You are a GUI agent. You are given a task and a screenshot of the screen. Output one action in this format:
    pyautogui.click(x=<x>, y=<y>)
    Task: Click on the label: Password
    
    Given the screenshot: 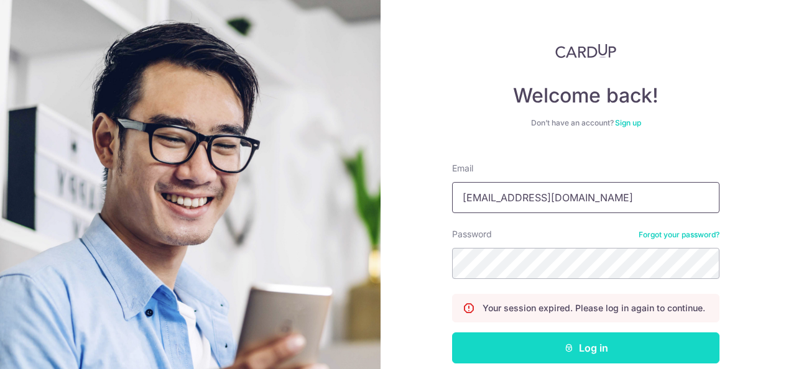 What is the action you would take?
    pyautogui.click(x=472, y=234)
    